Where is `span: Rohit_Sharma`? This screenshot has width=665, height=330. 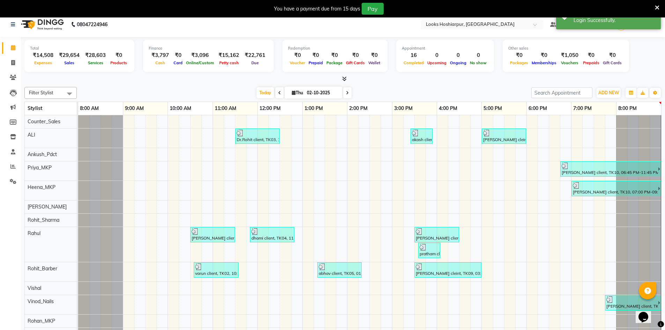 span: Rohit_Sharma is located at coordinates (43, 220).